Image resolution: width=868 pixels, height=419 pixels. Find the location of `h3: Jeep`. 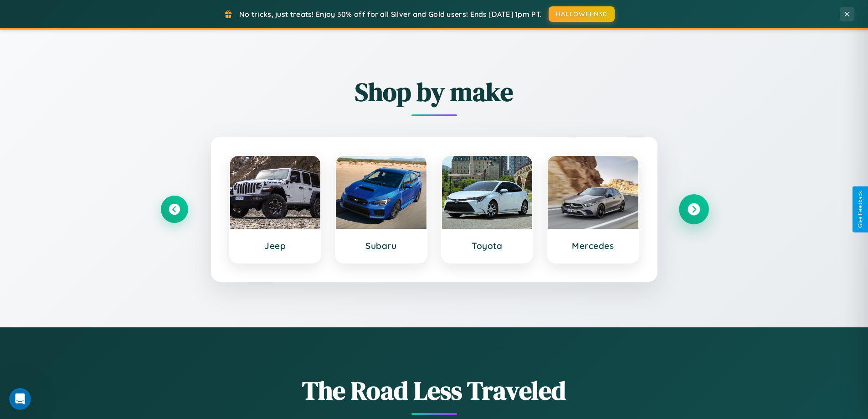

h3: Jeep is located at coordinates (275, 246).